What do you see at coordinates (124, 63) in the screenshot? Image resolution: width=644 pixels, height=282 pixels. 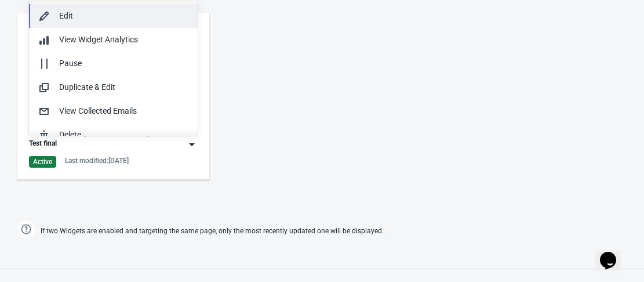 I see `div: Pause` at bounding box center [124, 63].